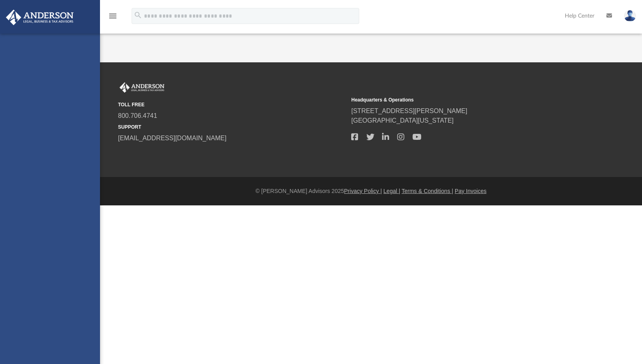 The height and width of the screenshot is (364, 642). Describe the element at coordinates (392, 192) in the screenshot. I see `a: Legal |` at that location.